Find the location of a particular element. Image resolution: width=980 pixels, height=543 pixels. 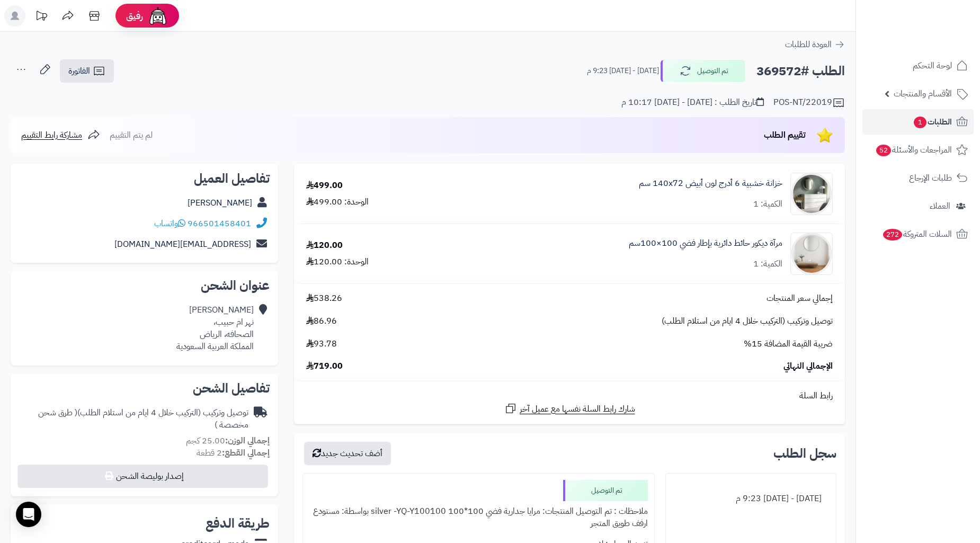

small: 2 قطعة is located at coordinates (233, 453).